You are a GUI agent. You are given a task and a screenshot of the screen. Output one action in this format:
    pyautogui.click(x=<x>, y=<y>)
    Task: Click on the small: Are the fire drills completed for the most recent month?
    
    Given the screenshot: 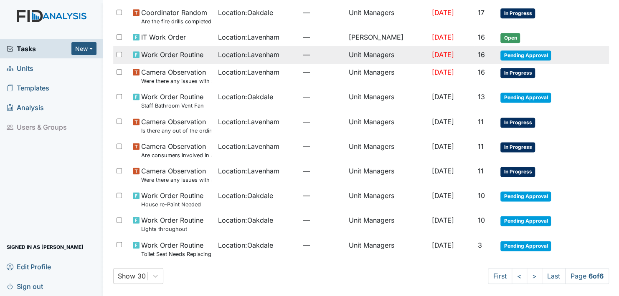 What is the action you would take?
    pyautogui.click(x=176, y=21)
    